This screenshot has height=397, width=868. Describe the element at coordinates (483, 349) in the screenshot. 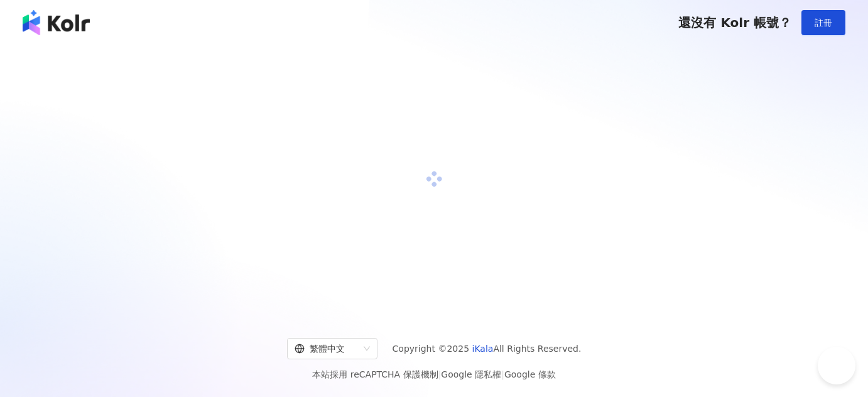

I see `a: iKala` at that location.